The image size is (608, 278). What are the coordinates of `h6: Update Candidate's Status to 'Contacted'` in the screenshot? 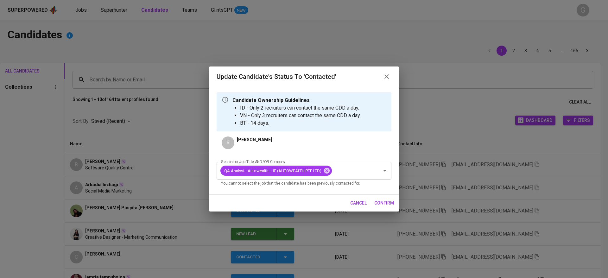 It's located at (277, 77).